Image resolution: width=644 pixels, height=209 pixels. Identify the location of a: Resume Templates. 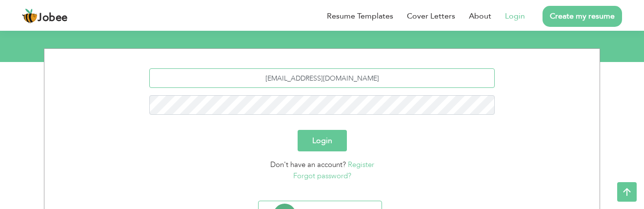
(360, 16).